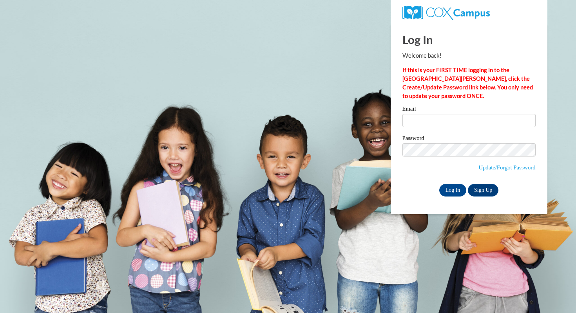 The height and width of the screenshot is (313, 576). What do you see at coordinates (446, 13) in the screenshot?
I see `img: COX Campus` at bounding box center [446, 13].